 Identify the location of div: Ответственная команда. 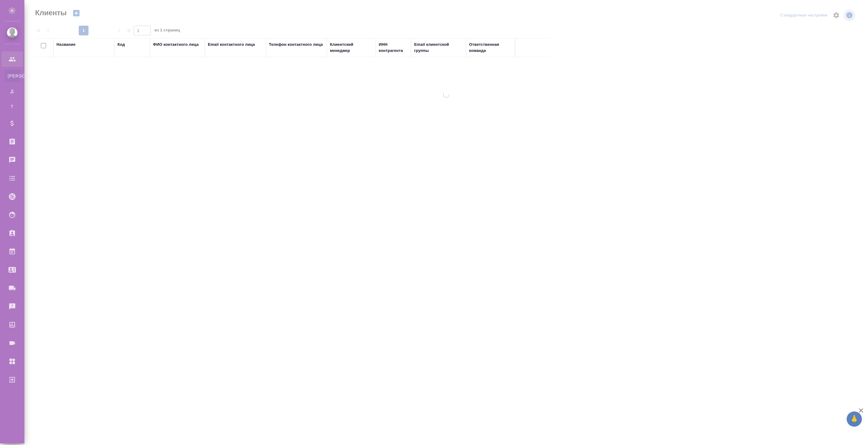
(491, 47).